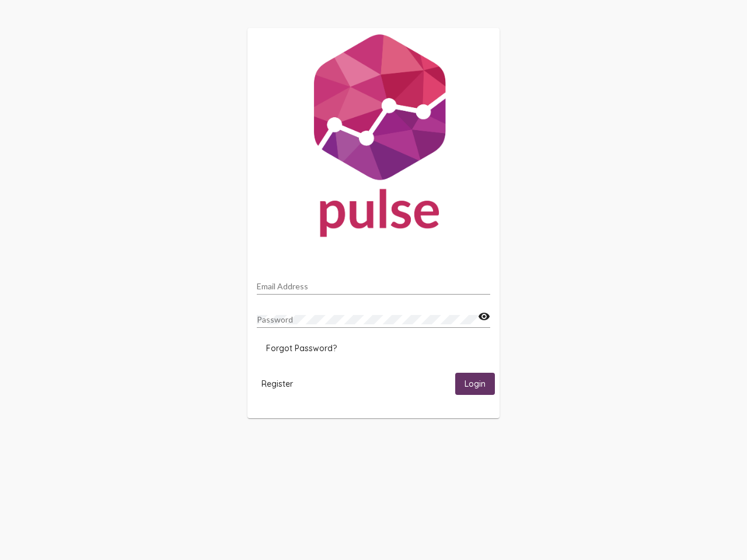  I want to click on button: Login, so click(475, 383).